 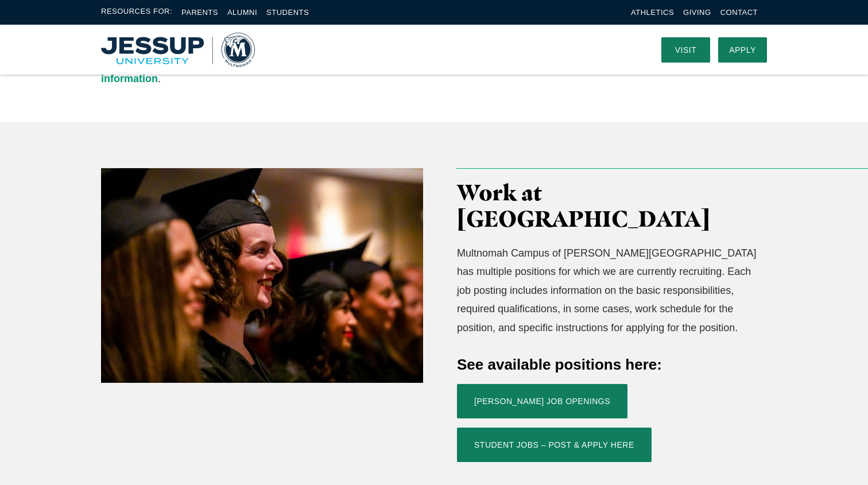 I want to click on img: Registrar_2019_12_13_Graduation-49-2, so click(x=261, y=276).